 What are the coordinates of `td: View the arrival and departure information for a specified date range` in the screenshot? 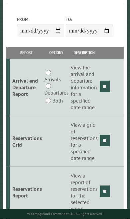 It's located at (84, 87).